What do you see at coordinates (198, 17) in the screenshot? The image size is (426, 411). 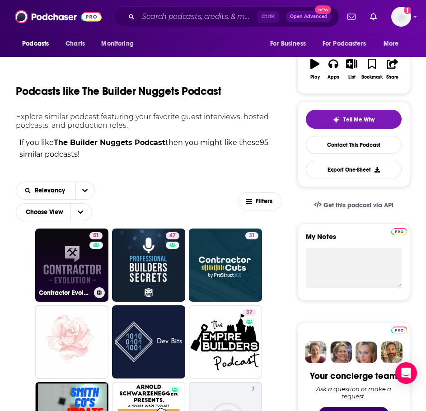 I see `input: Search podcasts, credits, & more...` at bounding box center [198, 17].